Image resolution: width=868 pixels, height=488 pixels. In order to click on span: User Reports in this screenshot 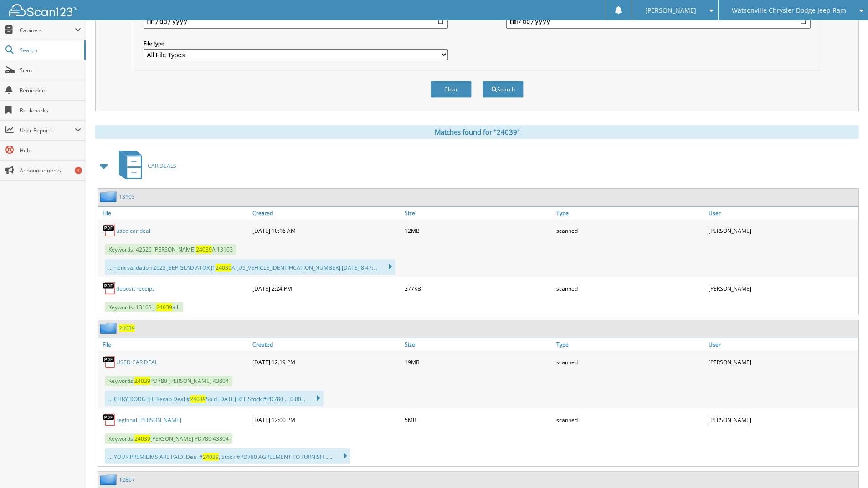, I will do `click(47, 130)`.